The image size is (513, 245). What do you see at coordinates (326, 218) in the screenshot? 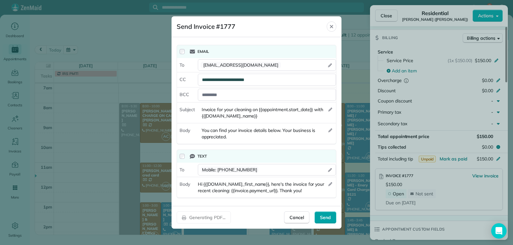
I see `span: Send` at bounding box center [326, 218].